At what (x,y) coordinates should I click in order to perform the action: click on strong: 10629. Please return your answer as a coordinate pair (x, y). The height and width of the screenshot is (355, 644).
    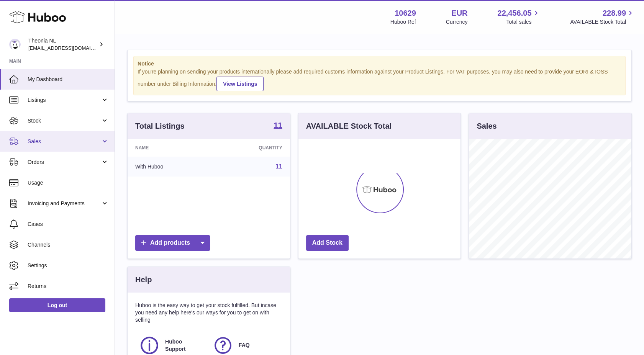
    Looking at the image, I should click on (405, 13).